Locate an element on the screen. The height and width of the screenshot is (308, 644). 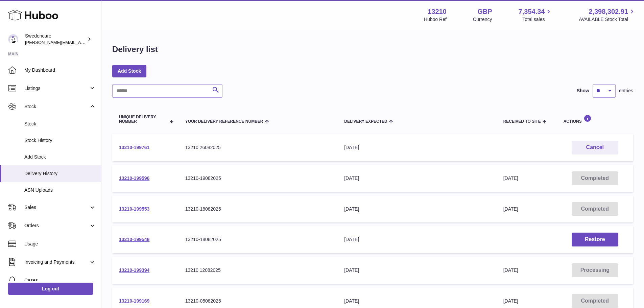
div: 13210-05082025 is located at coordinates (258, 301).